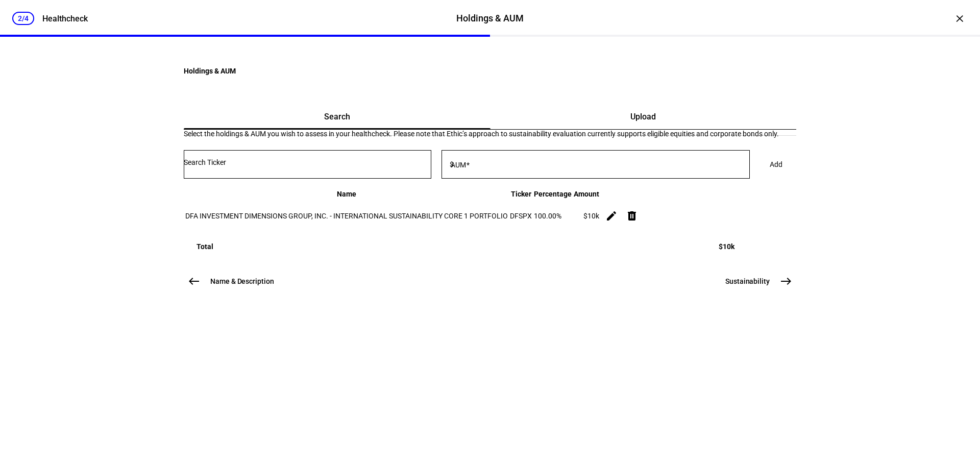  What do you see at coordinates (65, 19) in the screenshot?
I see `div: Healthcheck` at bounding box center [65, 19].